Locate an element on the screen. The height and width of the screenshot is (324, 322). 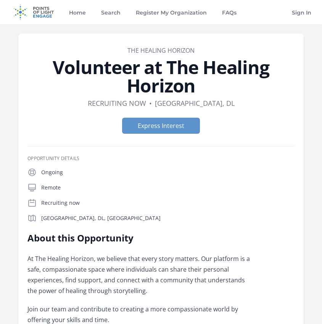
h3: Opportunity Details is located at coordinates (161, 158).